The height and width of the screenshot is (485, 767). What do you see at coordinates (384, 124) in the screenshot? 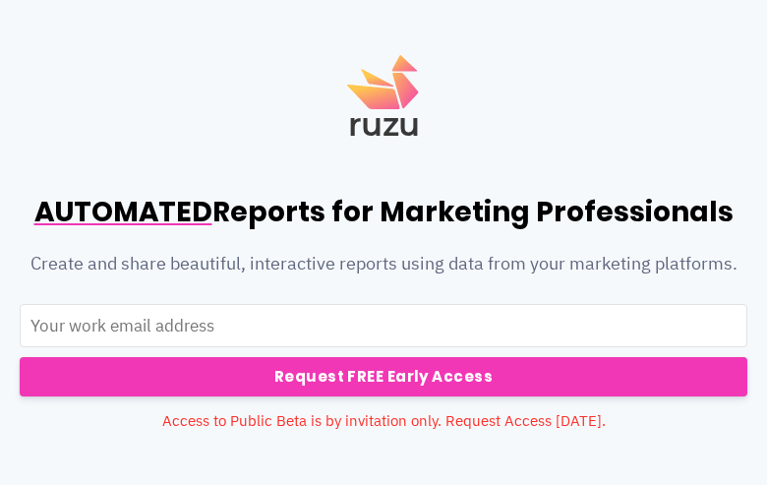
I see `tspan: ruzu` at bounding box center [384, 124].